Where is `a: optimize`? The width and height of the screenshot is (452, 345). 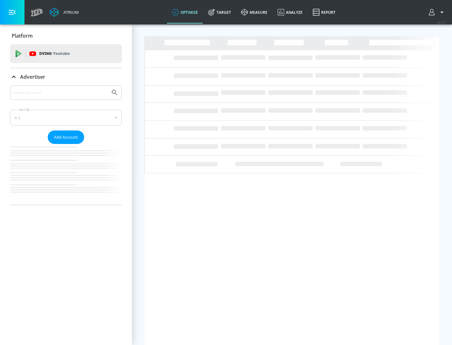 a: optimize is located at coordinates (185, 12).